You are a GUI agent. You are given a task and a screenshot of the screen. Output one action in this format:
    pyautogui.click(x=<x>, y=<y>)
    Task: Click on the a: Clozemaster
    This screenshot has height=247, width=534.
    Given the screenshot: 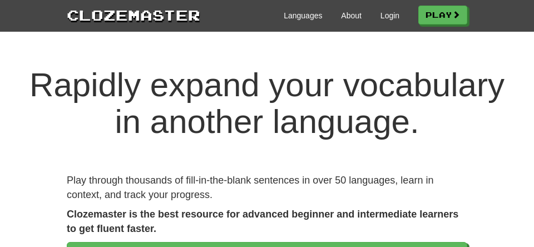 What is the action you would take?
    pyautogui.click(x=133, y=14)
    